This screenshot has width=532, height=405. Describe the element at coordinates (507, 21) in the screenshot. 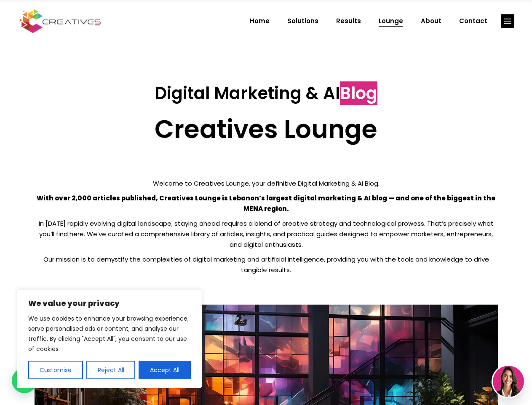

I see `a: link` at that location.